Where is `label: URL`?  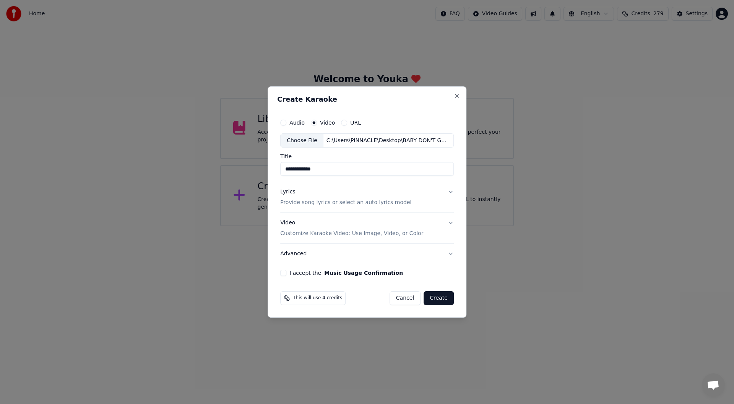 label: URL is located at coordinates (356, 123).